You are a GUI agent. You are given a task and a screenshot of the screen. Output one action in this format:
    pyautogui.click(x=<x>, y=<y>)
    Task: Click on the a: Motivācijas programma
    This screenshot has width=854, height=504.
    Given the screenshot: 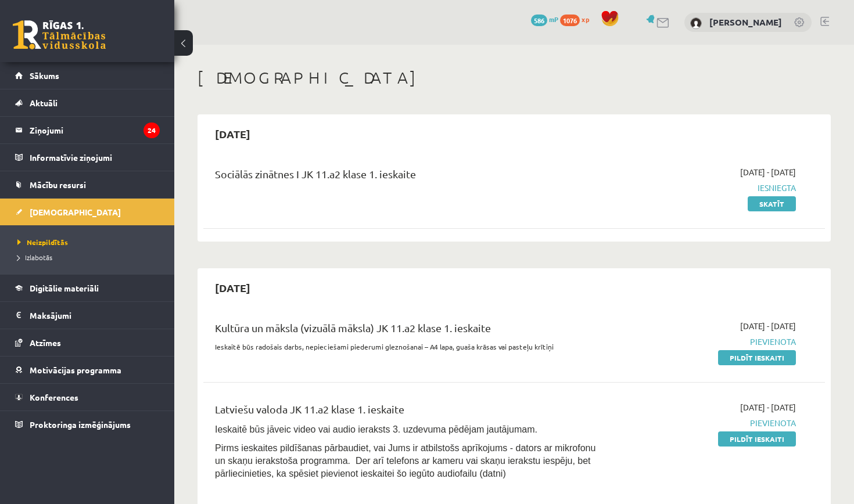 What is the action you would take?
    pyautogui.click(x=87, y=370)
    